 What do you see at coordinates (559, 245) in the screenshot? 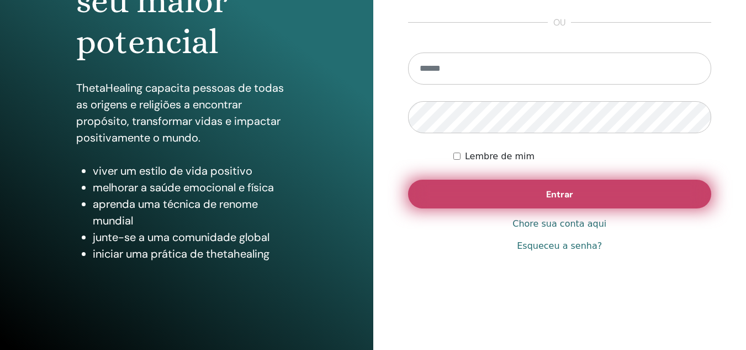
I see `font: Esqueceu a senha?` at bounding box center [559, 245].